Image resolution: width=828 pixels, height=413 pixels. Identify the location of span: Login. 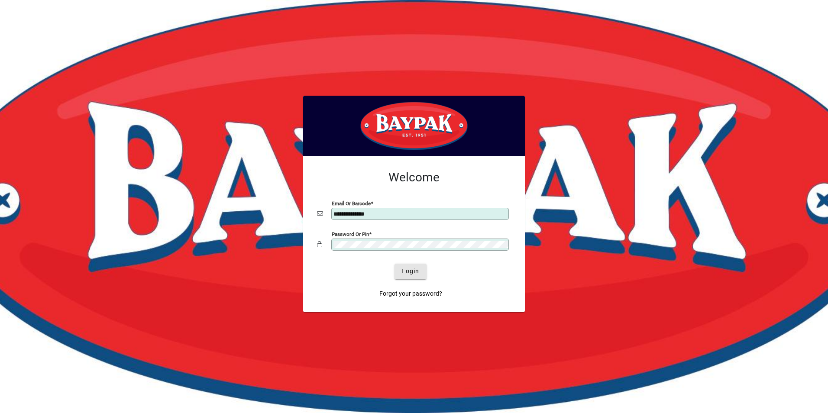
(410, 271).